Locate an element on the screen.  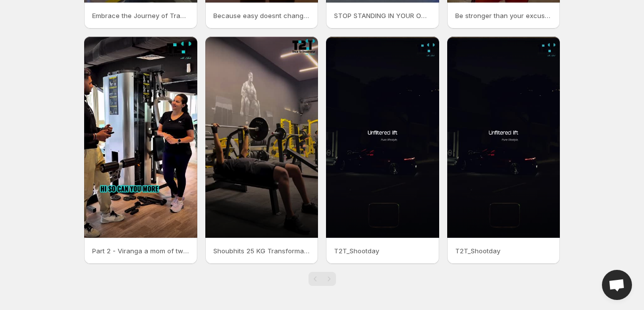
p: Be stronger than your excuses is located at coordinates (504, 15).